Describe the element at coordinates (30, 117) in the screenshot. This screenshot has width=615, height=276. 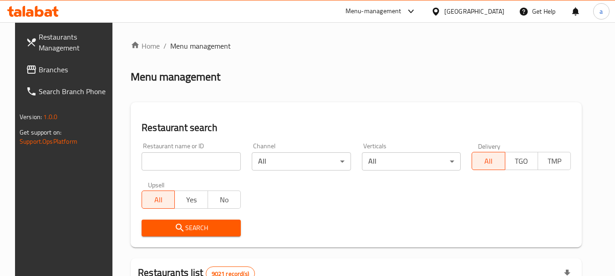
I see `span: Version:` at that location.